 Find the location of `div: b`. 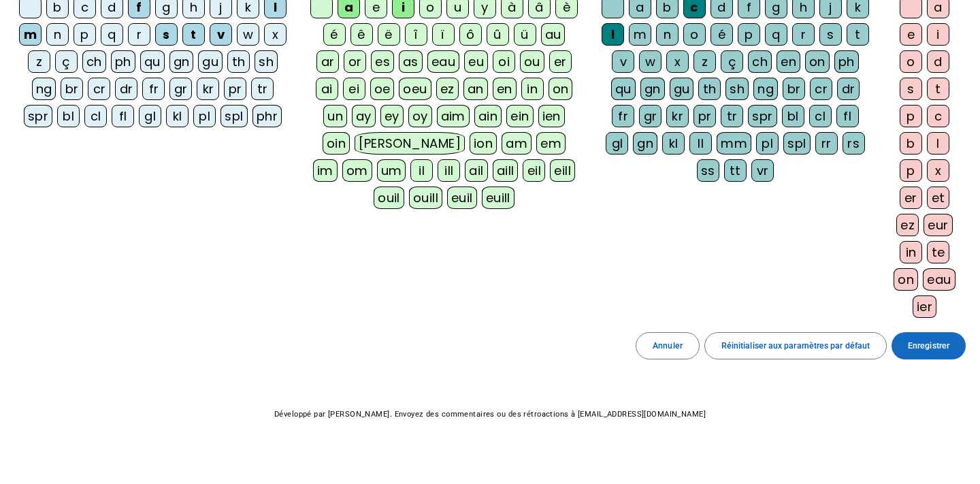

div: b is located at coordinates (911, 143).